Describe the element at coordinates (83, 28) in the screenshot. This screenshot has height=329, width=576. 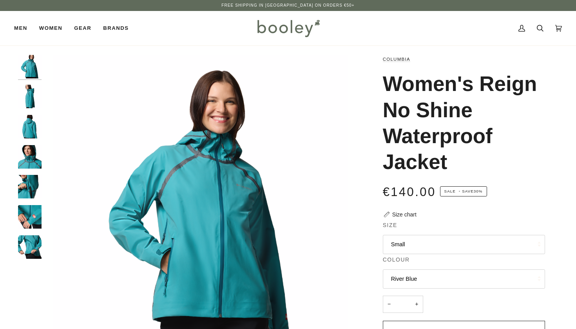
I see `span: Gear` at that location.